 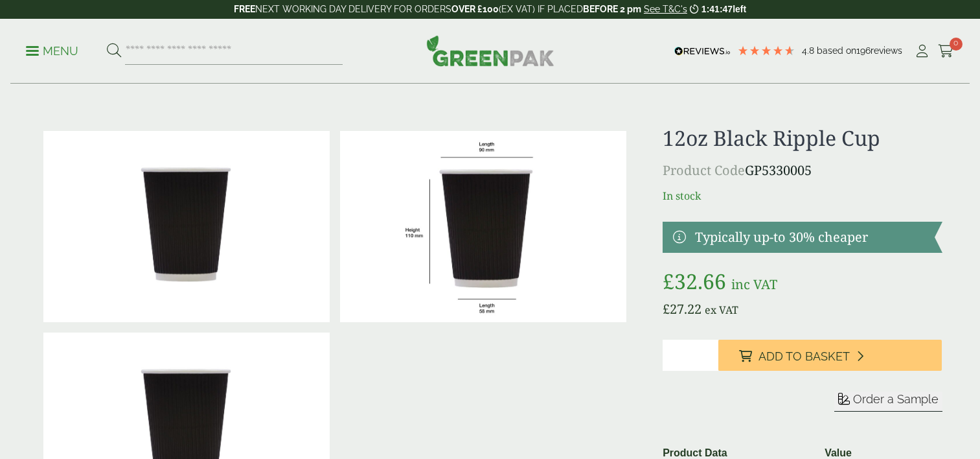 What do you see at coordinates (474, 9) in the screenshot?
I see `strong: OVER £100` at bounding box center [474, 9].